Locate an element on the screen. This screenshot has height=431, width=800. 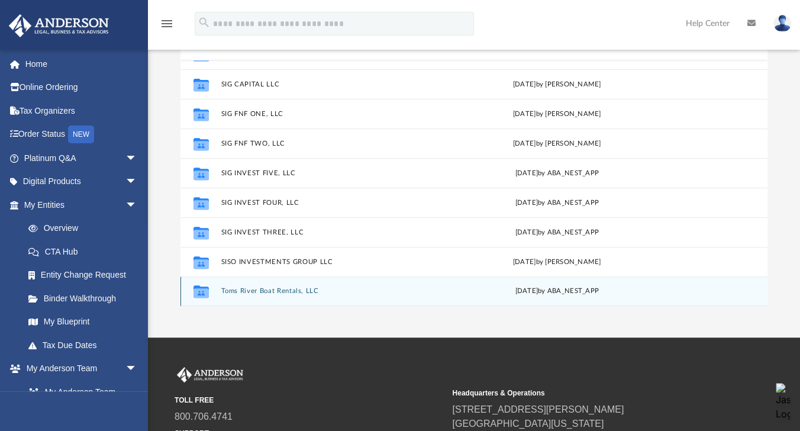
button: SIG INVEST FOUR, LLC is located at coordinates (331, 202).